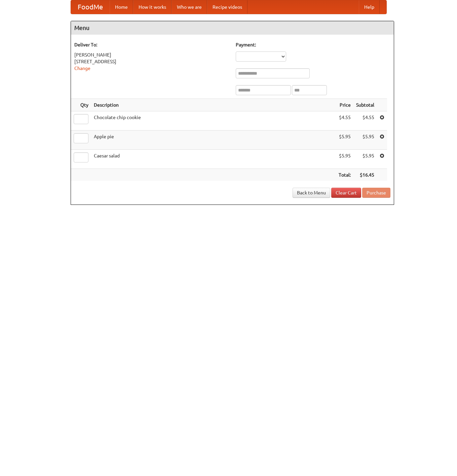 The height and width of the screenshot is (476, 457). Describe the element at coordinates (227, 7) in the screenshot. I see `a: Recipe videos` at that location.